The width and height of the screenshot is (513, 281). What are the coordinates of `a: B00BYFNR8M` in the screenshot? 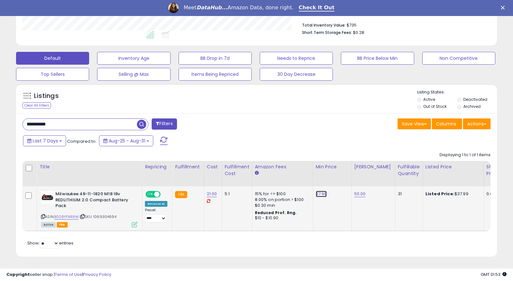 It's located at (66, 217).